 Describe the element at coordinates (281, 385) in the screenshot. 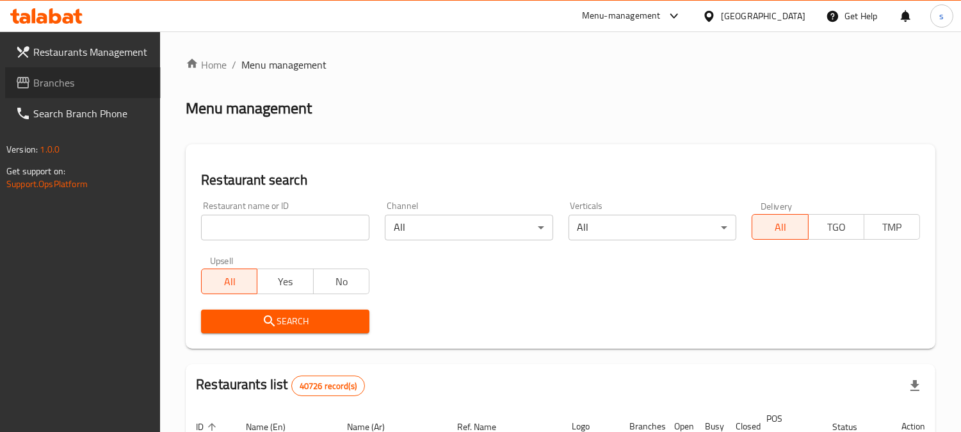

I see `h2: Restaurants list` at that location.